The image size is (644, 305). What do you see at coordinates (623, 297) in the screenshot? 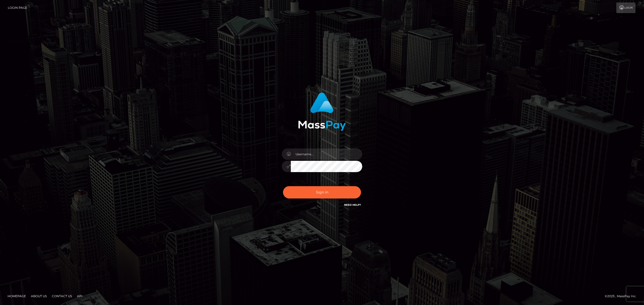
I see `div: © 2025 , MassPay Inc.` at bounding box center [623, 297].